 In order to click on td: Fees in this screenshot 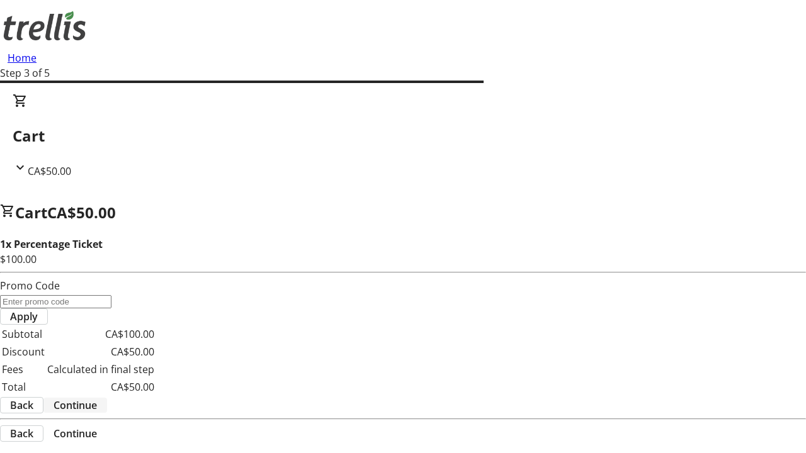, I will do `click(23, 370)`.